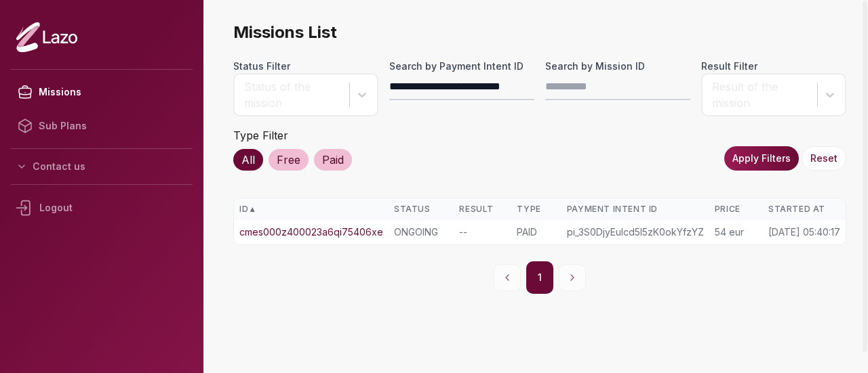 The width and height of the screenshot is (868, 373). What do you see at coordinates (540, 33) in the screenshot?
I see `span: Missions List` at bounding box center [540, 33].